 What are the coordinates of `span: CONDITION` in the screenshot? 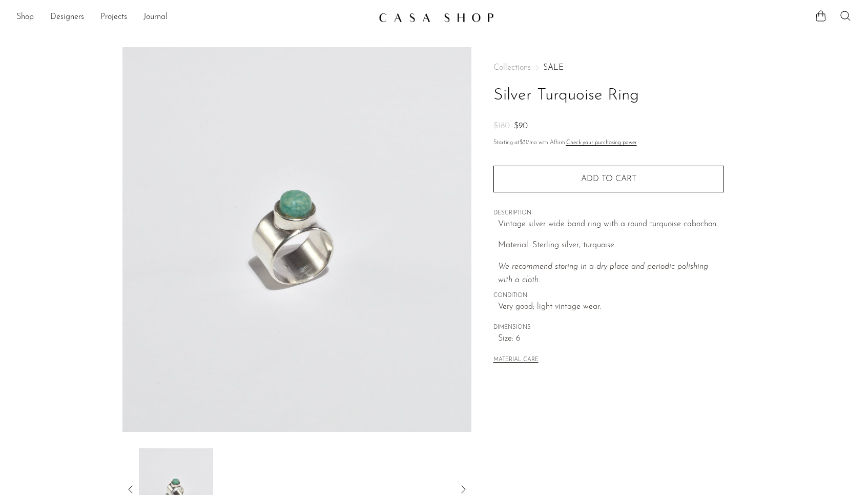 It's located at (608, 296).